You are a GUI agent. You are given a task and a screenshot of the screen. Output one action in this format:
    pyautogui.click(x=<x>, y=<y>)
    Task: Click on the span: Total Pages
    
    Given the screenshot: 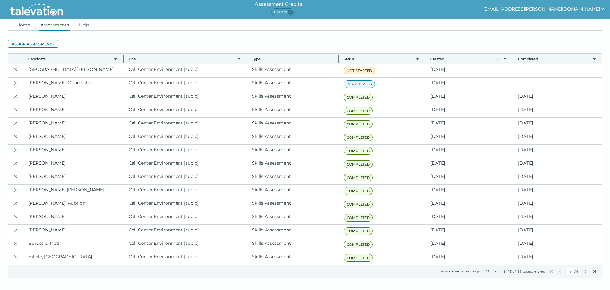 What is the action you would take?
    pyautogui.click(x=578, y=271)
    